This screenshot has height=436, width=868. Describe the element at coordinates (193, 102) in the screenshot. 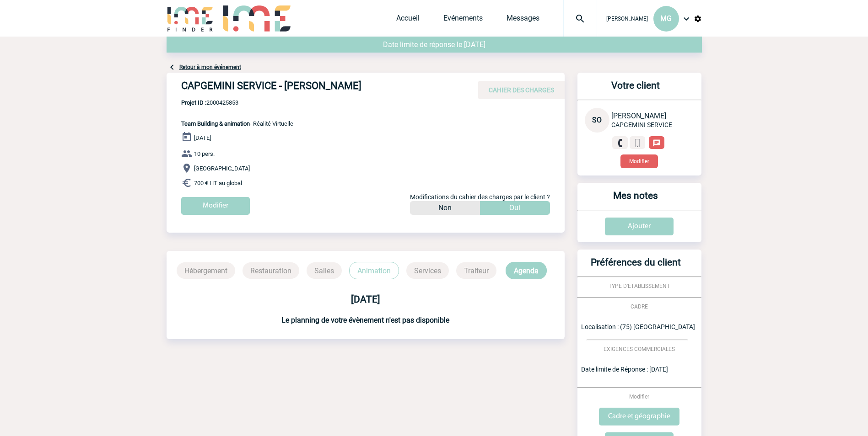

I see `b: Projet ID :` at that location.